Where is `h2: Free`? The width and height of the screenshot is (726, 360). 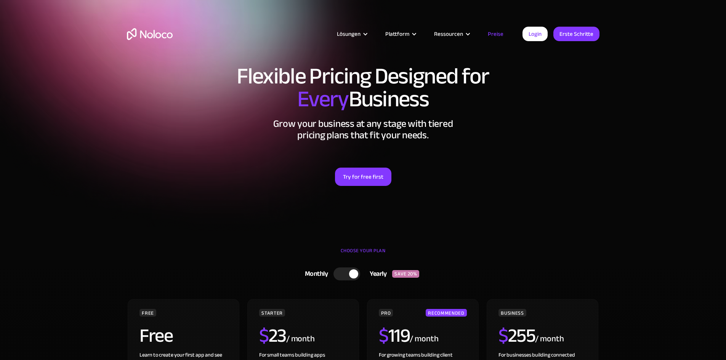
h2: Free is located at coordinates (156, 336).